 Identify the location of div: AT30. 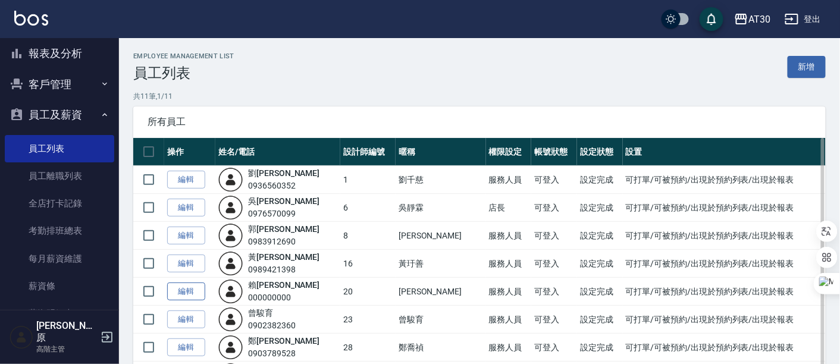
(760, 19).